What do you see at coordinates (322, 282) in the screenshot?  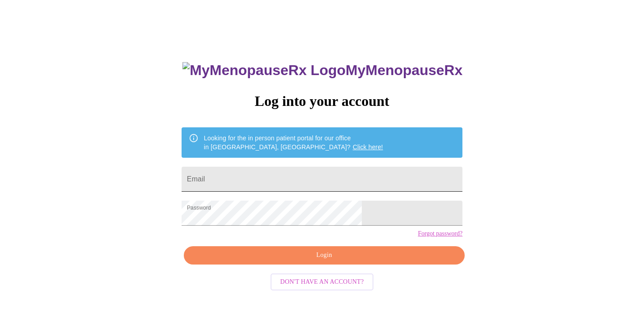 I see `button: Don't have an account?` at bounding box center [322, 282].